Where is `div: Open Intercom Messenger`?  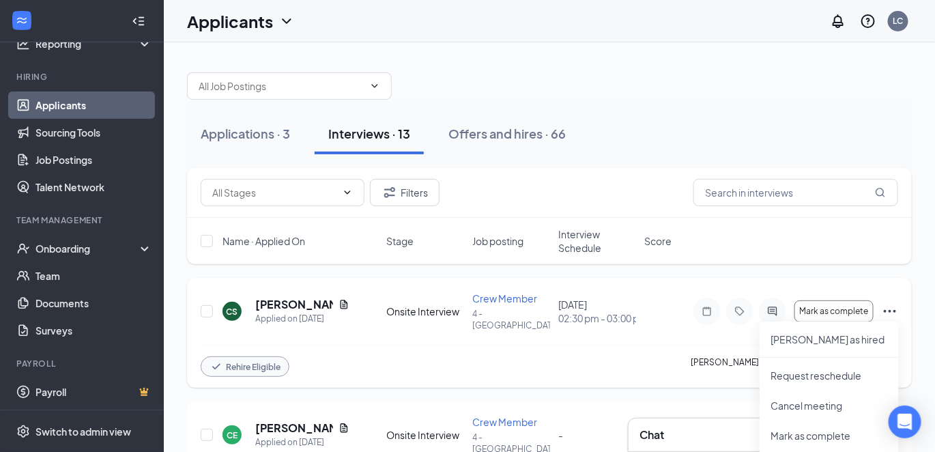 div: Open Intercom Messenger is located at coordinates (905, 422).